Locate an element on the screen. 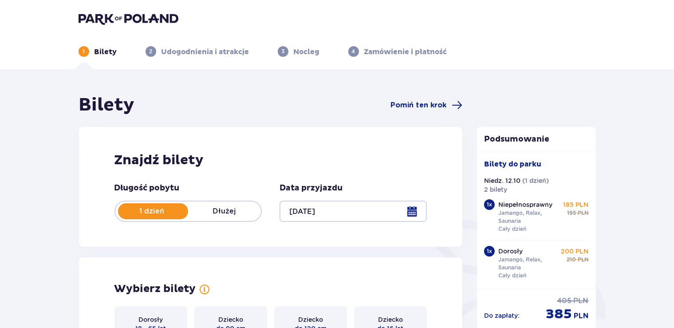  p: Bilety do parku is located at coordinates (513, 164).